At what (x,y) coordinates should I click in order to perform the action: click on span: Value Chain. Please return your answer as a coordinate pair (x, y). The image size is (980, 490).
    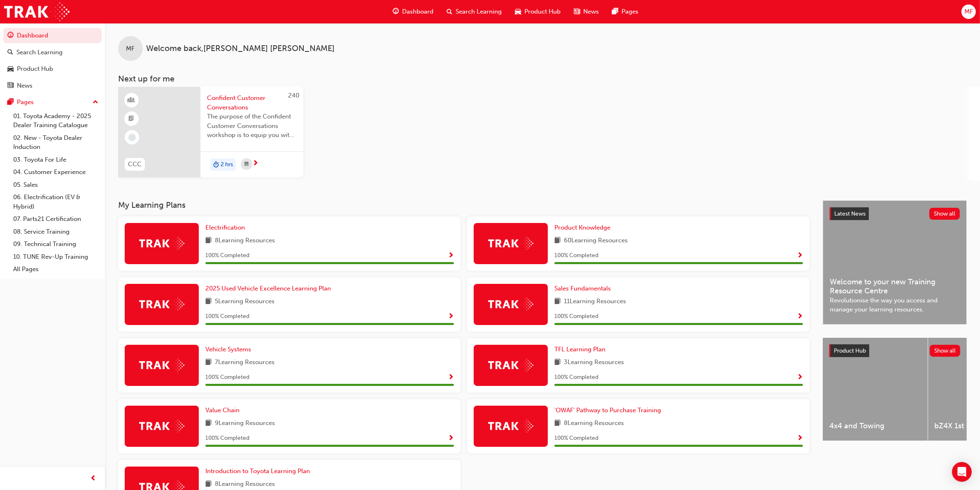
    Looking at the image, I should click on (222, 410).